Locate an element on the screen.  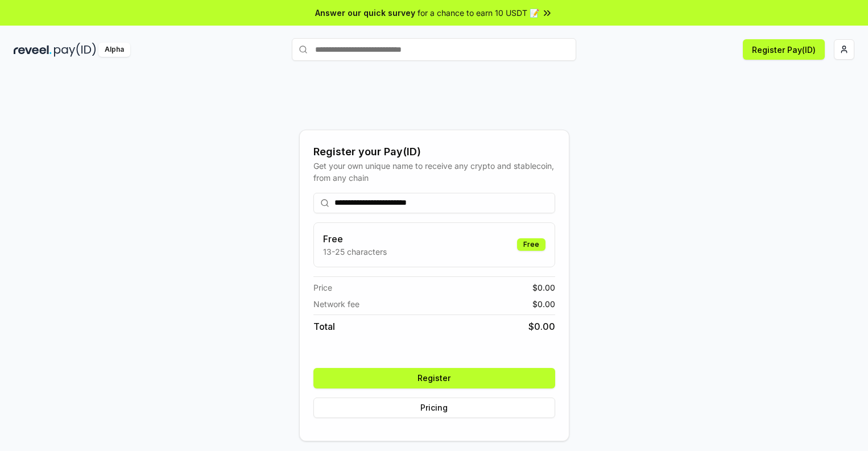
img: pay_id is located at coordinates (75, 50).